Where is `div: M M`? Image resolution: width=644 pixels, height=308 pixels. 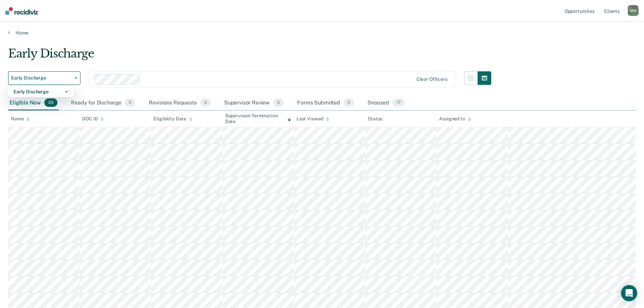 div: M M is located at coordinates (633, 10).